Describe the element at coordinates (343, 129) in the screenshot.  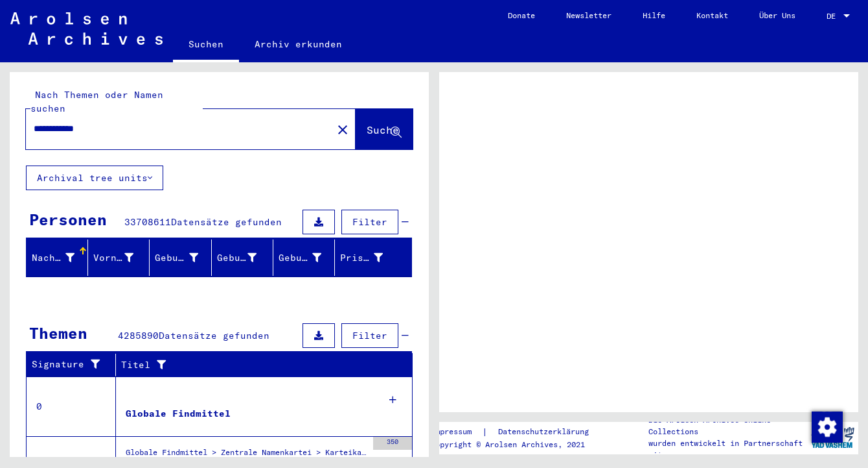
I see `button: Clear` at that location.